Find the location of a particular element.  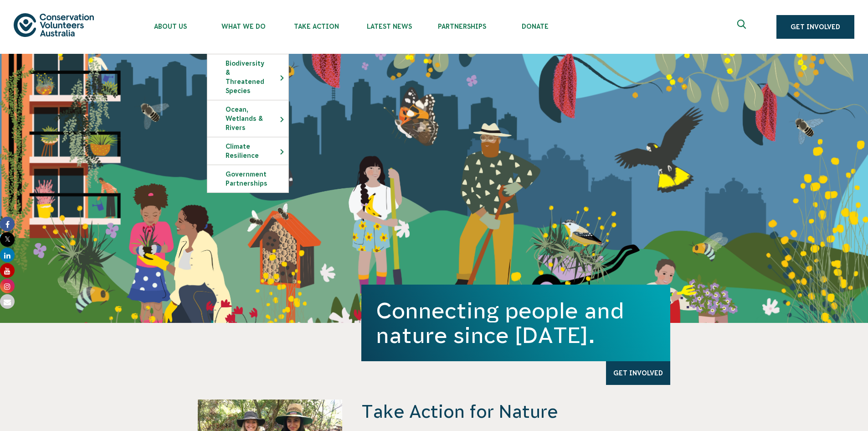

button: Expand search box Close search box is located at coordinates (743, 27).